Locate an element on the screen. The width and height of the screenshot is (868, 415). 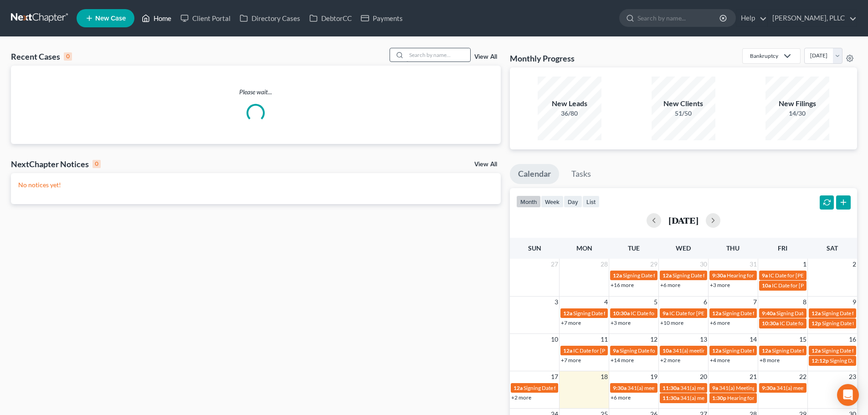
a: +16 more is located at coordinates (622, 285).